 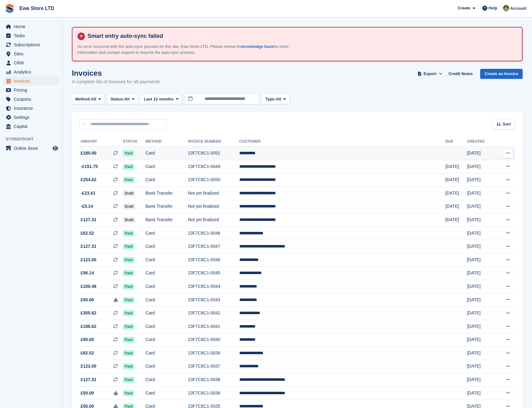 What do you see at coordinates (213, 260) in the screenshot?
I see `td: 23F7C8C1-0046` at bounding box center [213, 260].